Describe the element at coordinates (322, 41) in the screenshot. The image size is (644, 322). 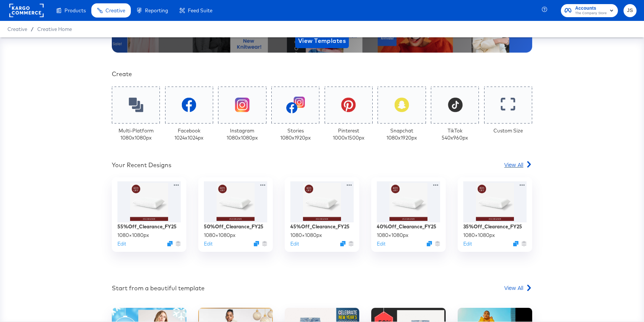
I see `button: View Templates` at that location.